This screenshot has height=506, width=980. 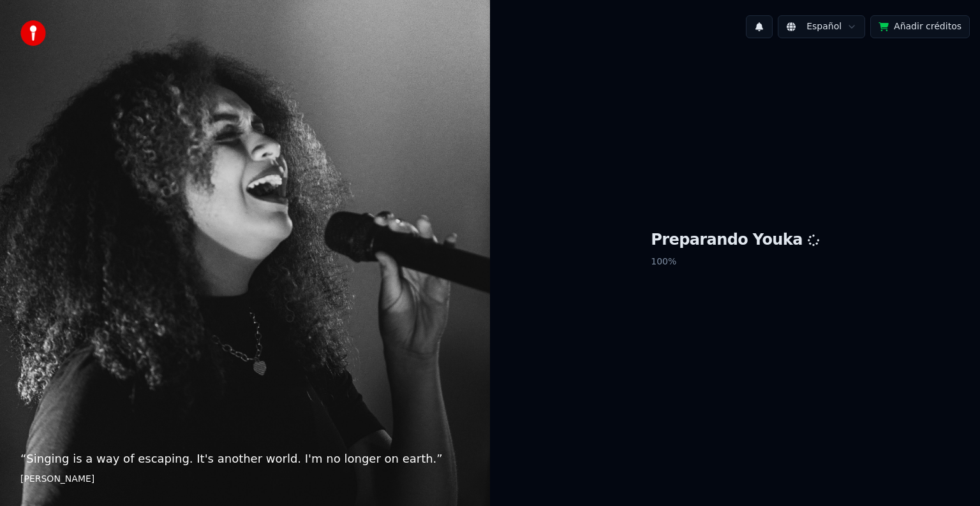 I want to click on button: Añadir créditos, so click(x=920, y=26).